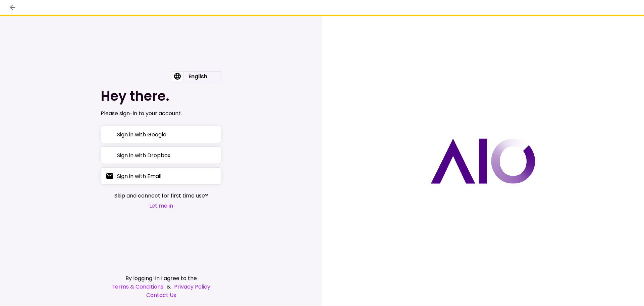 This screenshot has height=306, width=644. I want to click on img: AIO logo, so click(483, 161).